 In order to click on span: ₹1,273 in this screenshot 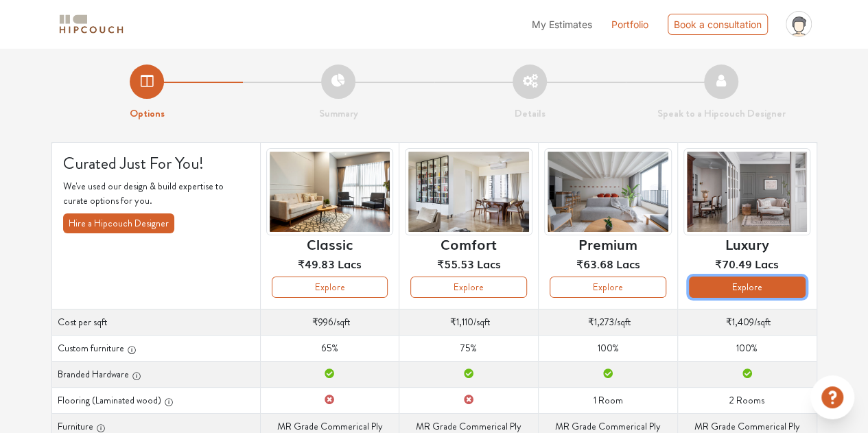, I will do `click(601, 321)`.